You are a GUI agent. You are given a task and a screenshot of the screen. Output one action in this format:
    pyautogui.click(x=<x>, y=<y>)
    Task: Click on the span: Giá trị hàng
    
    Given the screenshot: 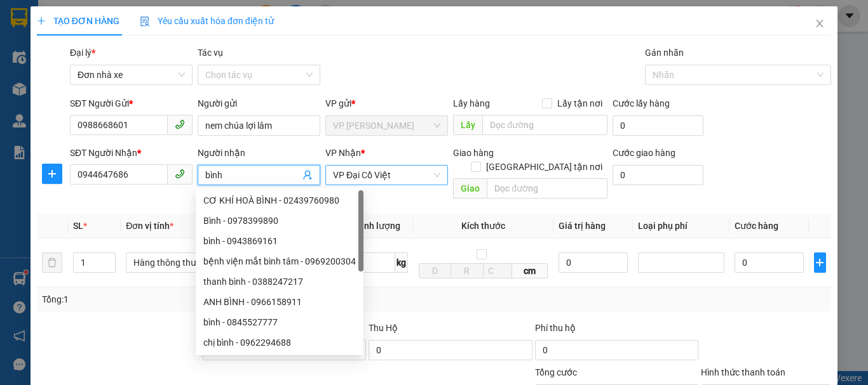 What is the action you would take?
    pyautogui.click(x=582, y=226)
    